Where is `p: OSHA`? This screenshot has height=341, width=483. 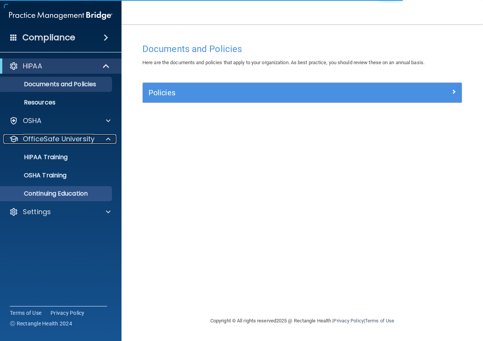
p: OSHA is located at coordinates (32, 121).